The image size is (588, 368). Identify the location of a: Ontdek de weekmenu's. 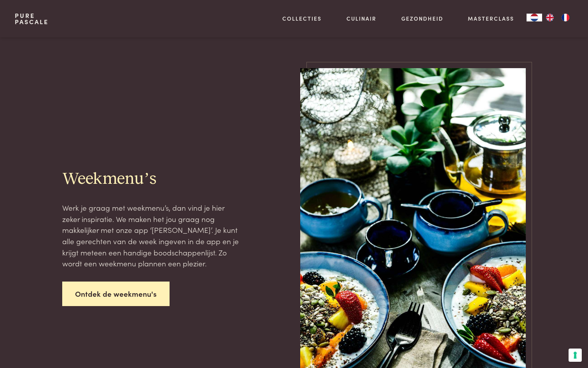
(116, 294).